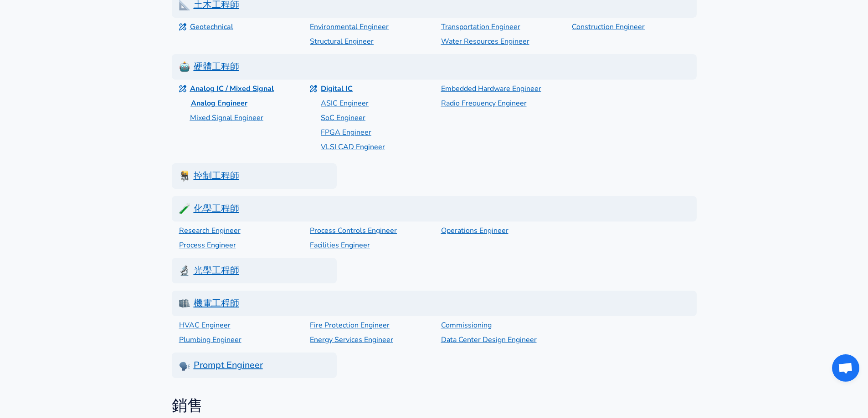  Describe the element at coordinates (242, 326) in the screenshot. I see `a: HVAC Engineer` at that location.